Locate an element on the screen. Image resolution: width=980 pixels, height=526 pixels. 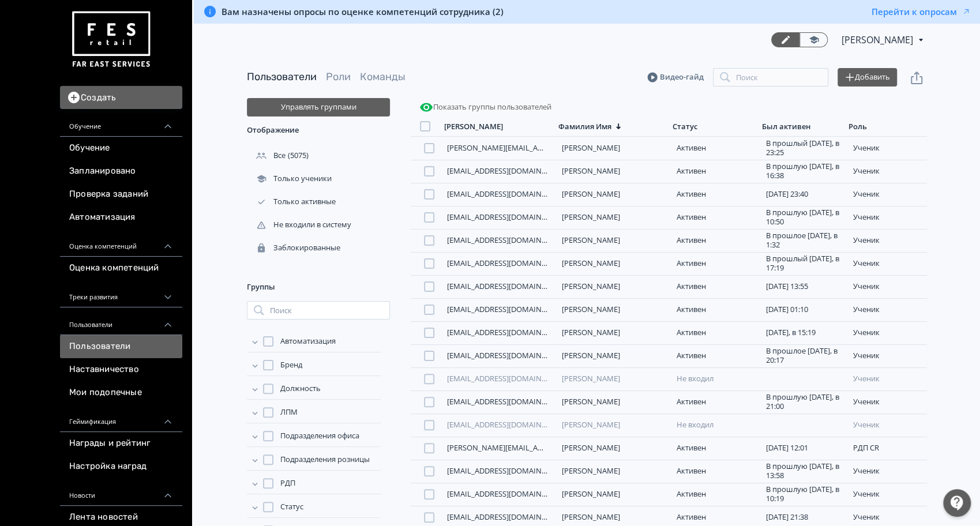
div: Фамилия Имя is located at coordinates (585, 126).